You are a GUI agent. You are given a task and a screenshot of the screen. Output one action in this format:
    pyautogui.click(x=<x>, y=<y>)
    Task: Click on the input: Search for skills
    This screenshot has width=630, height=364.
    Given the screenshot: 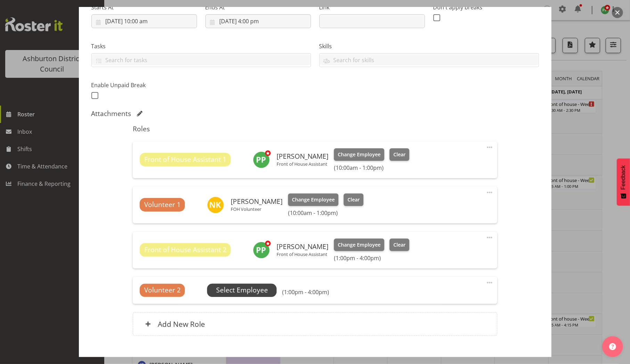 What is the action you would take?
    pyautogui.click(x=429, y=60)
    